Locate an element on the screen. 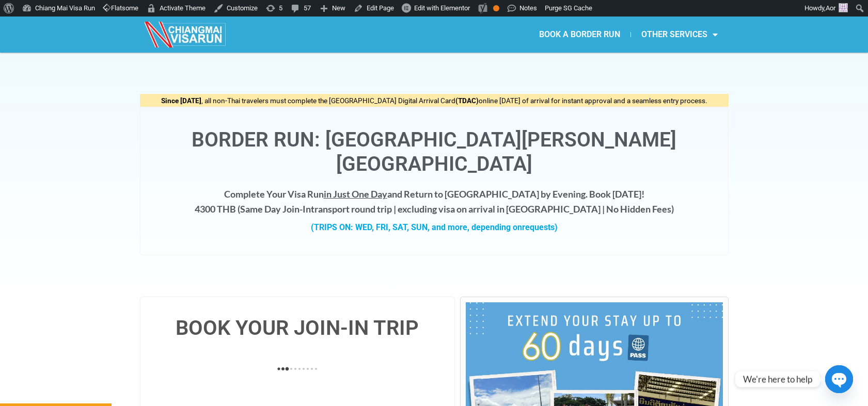 The width and height of the screenshot is (868, 406). span: Aor is located at coordinates (830, 8).